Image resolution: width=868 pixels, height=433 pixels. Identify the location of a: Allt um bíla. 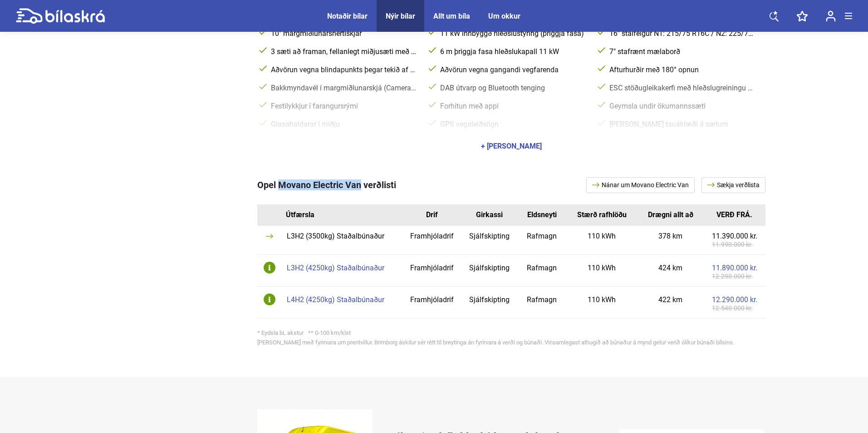
(452, 16).